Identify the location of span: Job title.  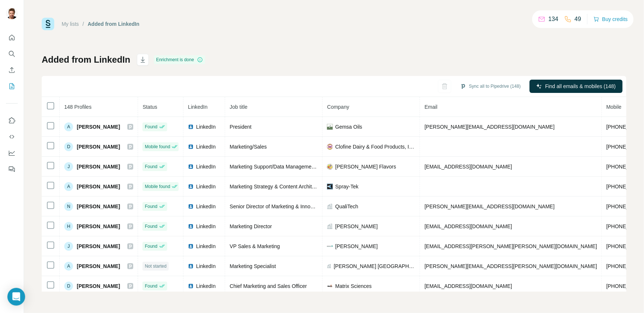
(239, 107).